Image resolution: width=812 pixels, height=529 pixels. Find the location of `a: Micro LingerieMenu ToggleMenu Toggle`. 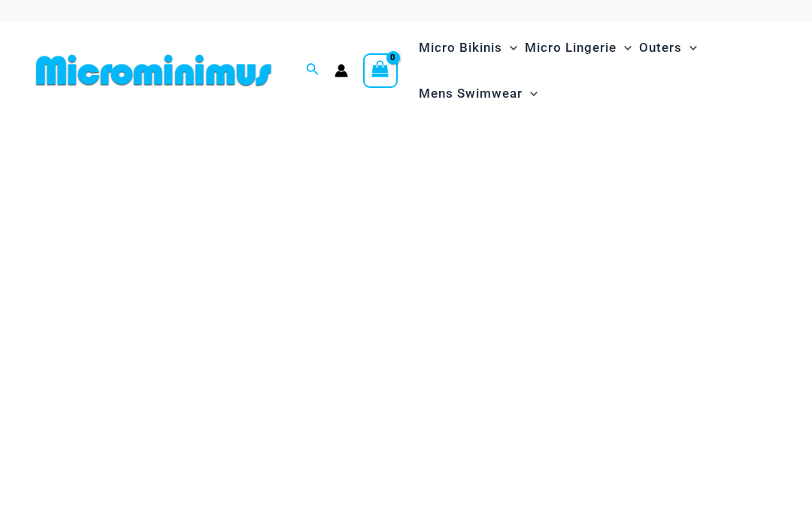

a: Micro LingerieMenu ToggleMenu Toggle is located at coordinates (578, 47).